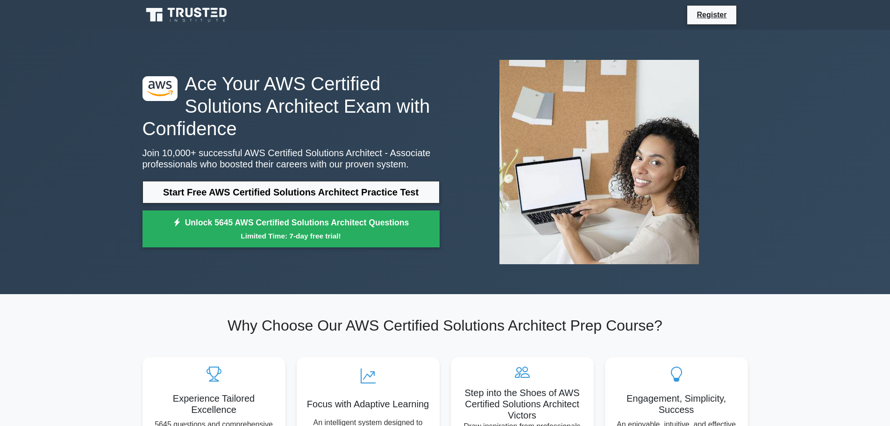  I want to click on h5: Engagement, Simplicity, Success, so click(676, 404).